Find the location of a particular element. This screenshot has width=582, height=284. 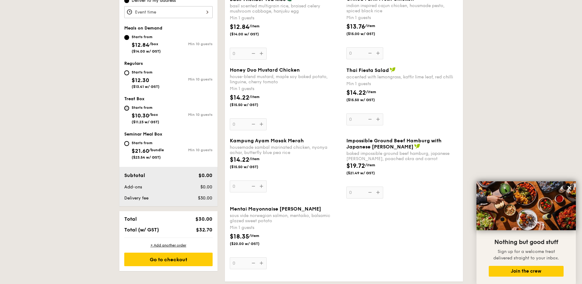

div: accented with lemongrass, kaffir lime leaf, red chilli is located at coordinates (402, 77).